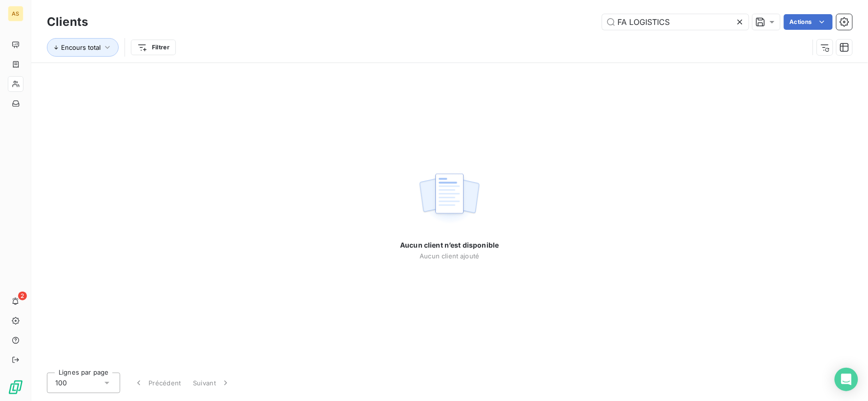 The image size is (868, 401). What do you see at coordinates (61, 383) in the screenshot?
I see `span: 100` at bounding box center [61, 383].